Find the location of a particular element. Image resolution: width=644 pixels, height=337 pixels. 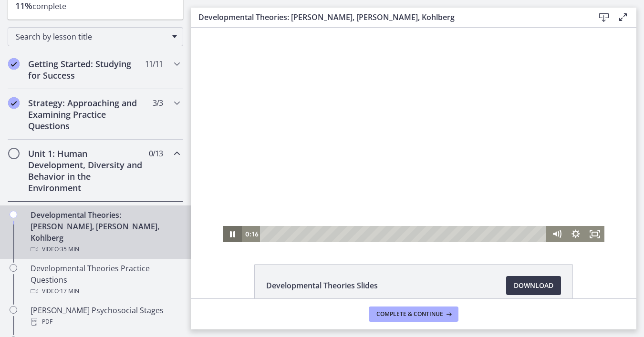

h2: Unit 1: Human Development, Diversity and Behavior in the Environment is located at coordinates (87, 170).